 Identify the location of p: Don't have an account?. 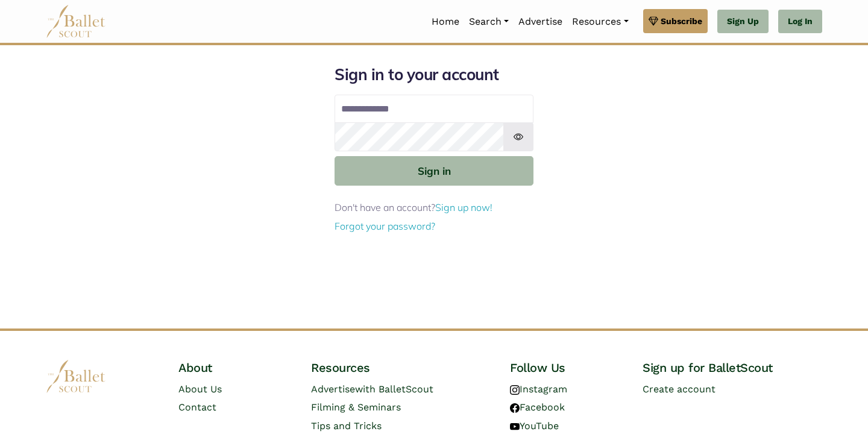
(434, 208).